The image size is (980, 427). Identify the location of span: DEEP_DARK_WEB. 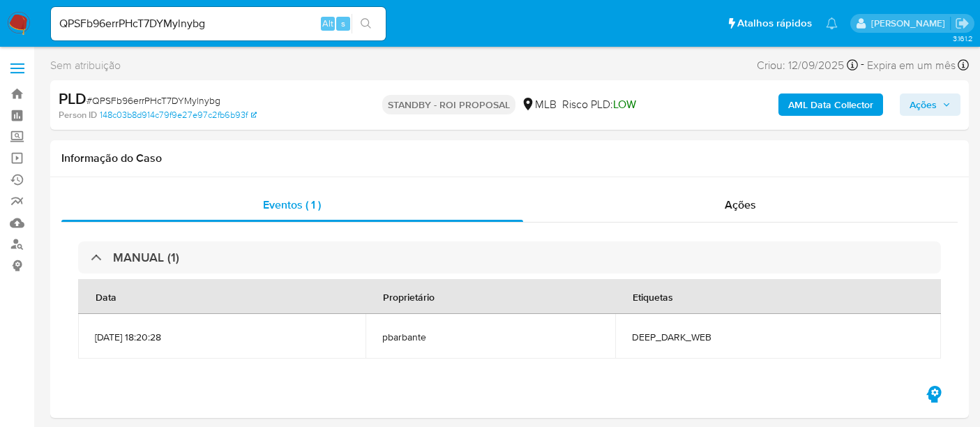
(778, 337).